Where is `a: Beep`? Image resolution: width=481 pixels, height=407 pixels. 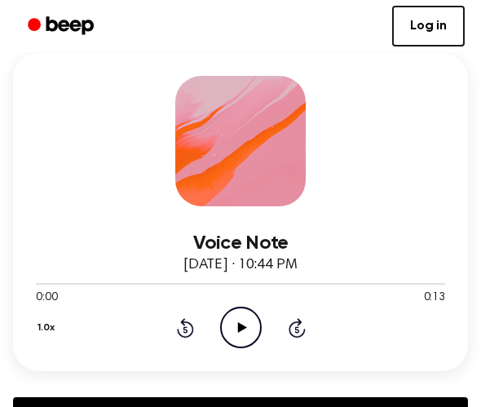
a: Beep is located at coordinates (62, 26).